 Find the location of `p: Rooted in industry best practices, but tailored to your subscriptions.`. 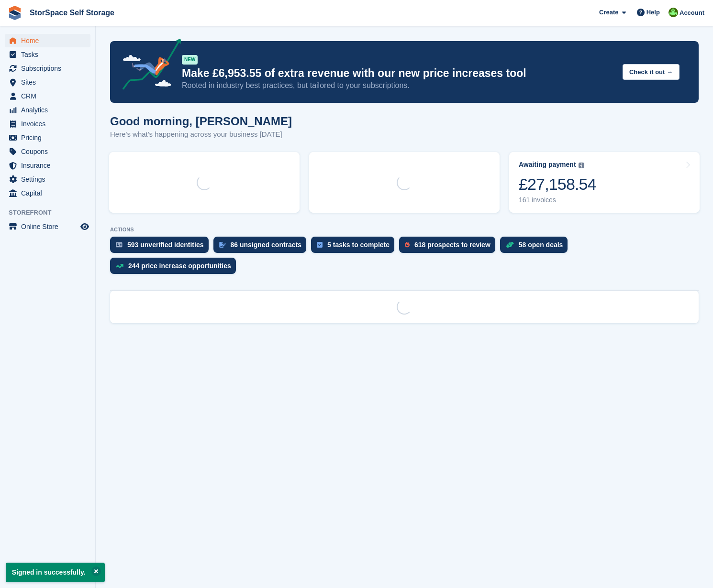

p: Rooted in industry best practices, but tailored to your subscriptions. is located at coordinates (398, 85).